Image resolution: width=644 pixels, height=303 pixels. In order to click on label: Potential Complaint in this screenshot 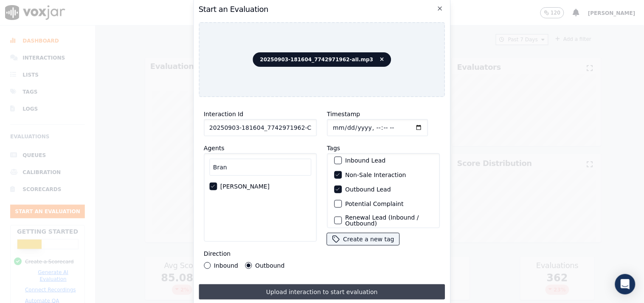, I will do `click(374, 204)`.